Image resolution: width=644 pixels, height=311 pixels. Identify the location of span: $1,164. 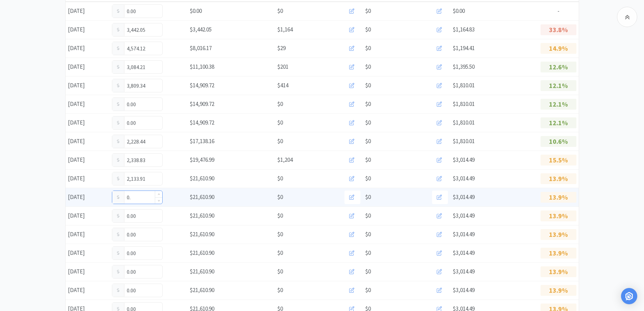
(285, 29).